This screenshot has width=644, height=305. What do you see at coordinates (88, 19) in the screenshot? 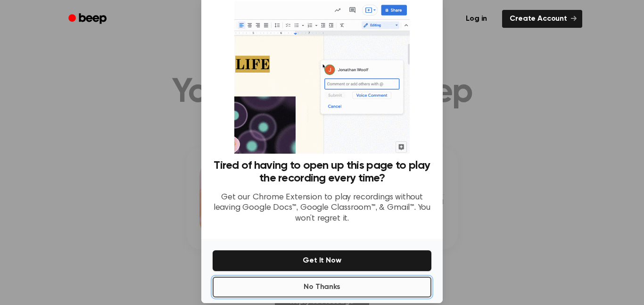
I see `a: Beep` at bounding box center [88, 19].